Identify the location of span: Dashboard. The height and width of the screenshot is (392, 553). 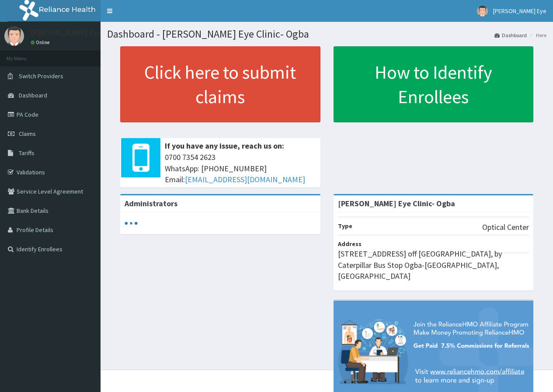
(33, 95).